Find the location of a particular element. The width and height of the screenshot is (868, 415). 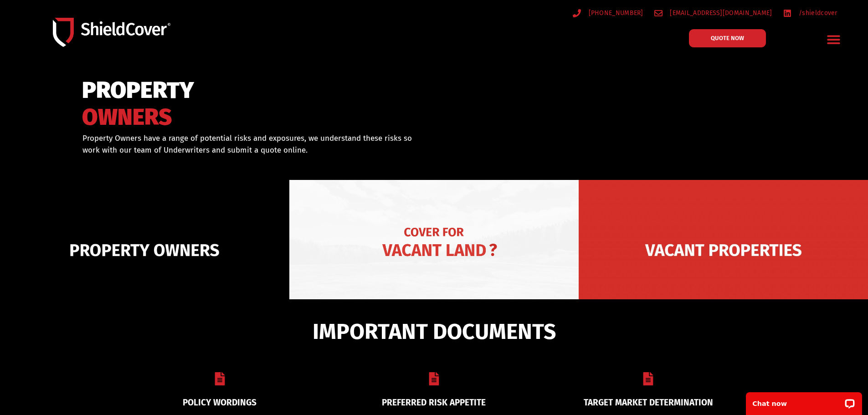

button: Open LiveChat chat widget is located at coordinates (110, 17).